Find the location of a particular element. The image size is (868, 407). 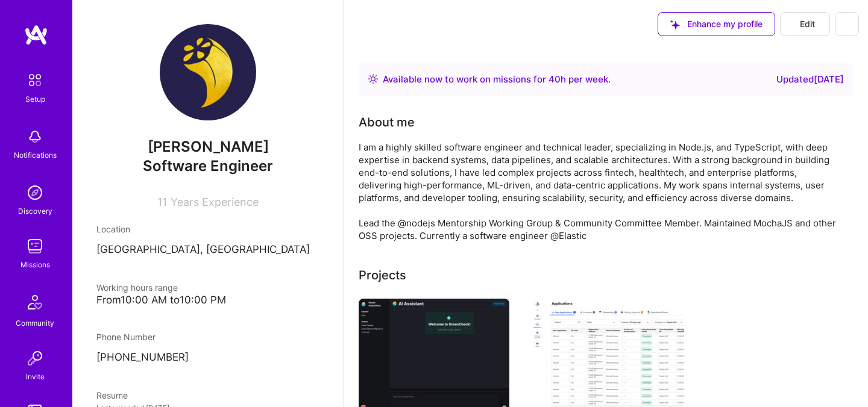

img: discovery is located at coordinates (35, 193).